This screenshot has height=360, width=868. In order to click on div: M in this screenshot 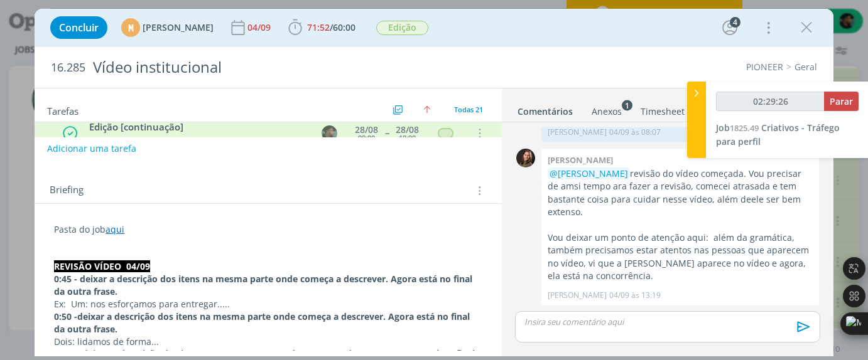, I will do `click(131, 27)`.